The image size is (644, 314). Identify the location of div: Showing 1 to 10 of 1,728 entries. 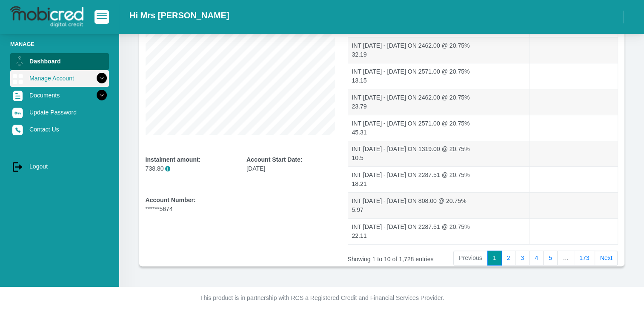
(400, 256).